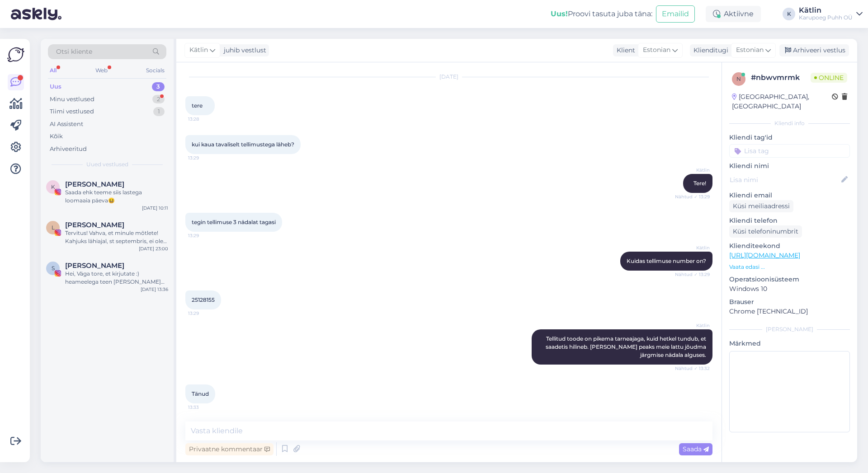 This screenshot has height=473, width=868. I want to click on div: Uus, so click(55, 87).